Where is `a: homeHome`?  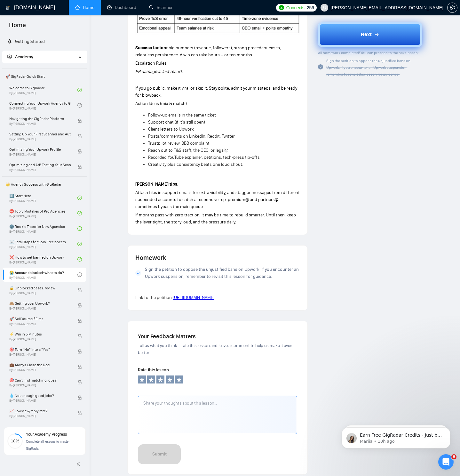
a: homeHome is located at coordinates (85, 7).